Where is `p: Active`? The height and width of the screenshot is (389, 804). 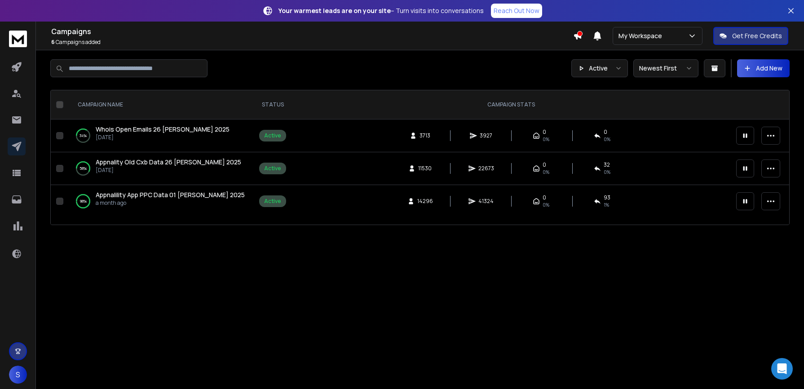 p: Active is located at coordinates (598, 68).